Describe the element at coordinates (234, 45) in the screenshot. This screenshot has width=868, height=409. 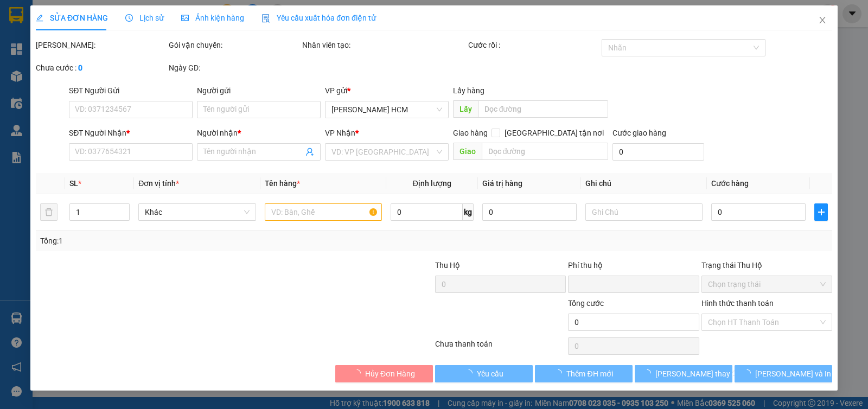
I see `div: Gói vận chuyển:` at that location.